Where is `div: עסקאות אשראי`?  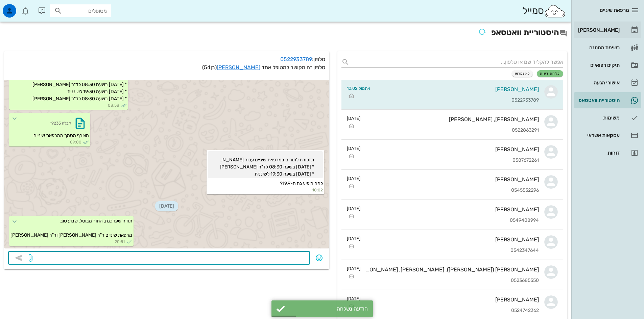 div: עסקאות אשראי is located at coordinates (598, 135).